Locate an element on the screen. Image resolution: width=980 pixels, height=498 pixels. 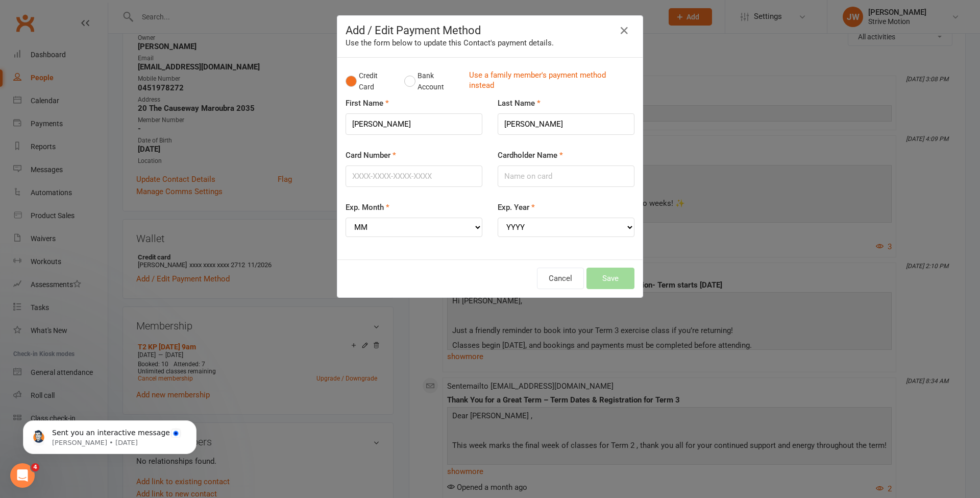
label: Cardholder Name is located at coordinates (530, 155).